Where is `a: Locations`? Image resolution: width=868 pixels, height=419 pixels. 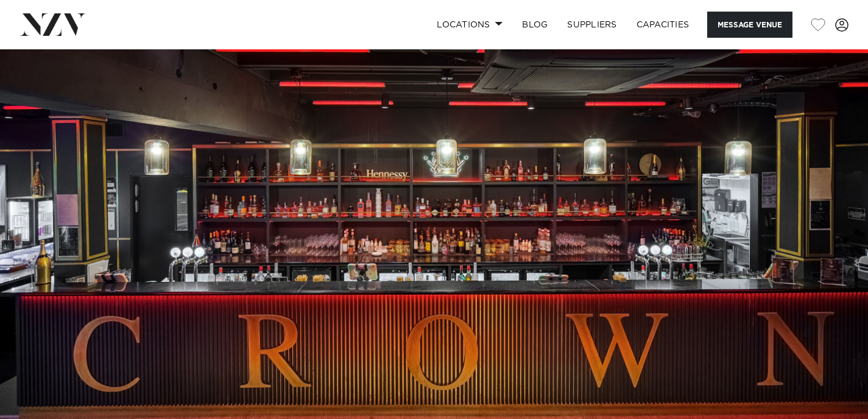
a: Locations is located at coordinates (470, 24).